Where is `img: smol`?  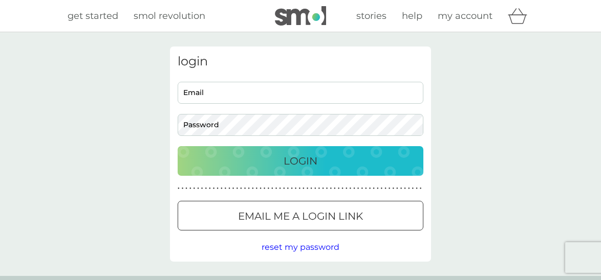 img: smol is located at coordinates (300, 16).